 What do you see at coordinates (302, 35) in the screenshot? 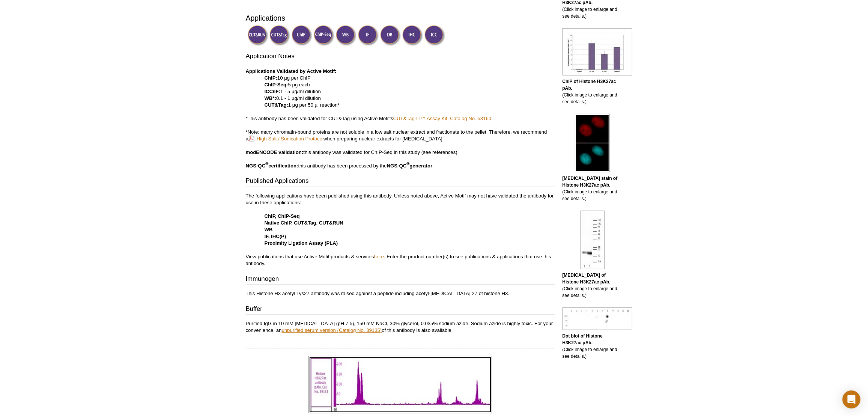
I see `img: ChIP Validated` at bounding box center [302, 35].